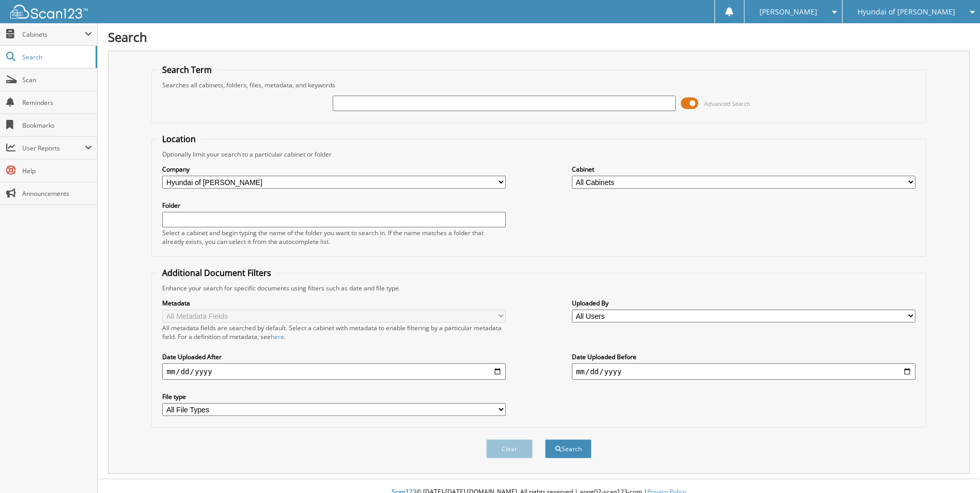 Image resolution: width=980 pixels, height=493 pixels. What do you see at coordinates (57, 57) in the screenshot?
I see `span: Search` at bounding box center [57, 57].